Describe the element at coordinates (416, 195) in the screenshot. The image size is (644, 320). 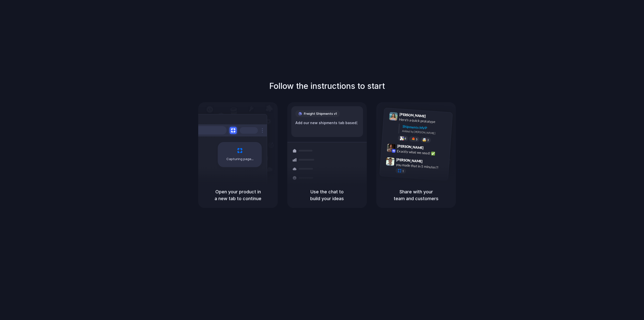
I see `h5: Share with your team and customers` at that location.